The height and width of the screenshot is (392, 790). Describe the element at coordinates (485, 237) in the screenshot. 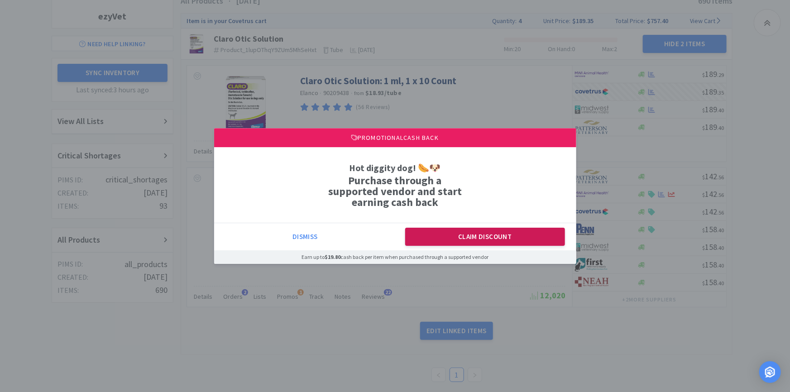

I see `button: Claim Discount` at that location.